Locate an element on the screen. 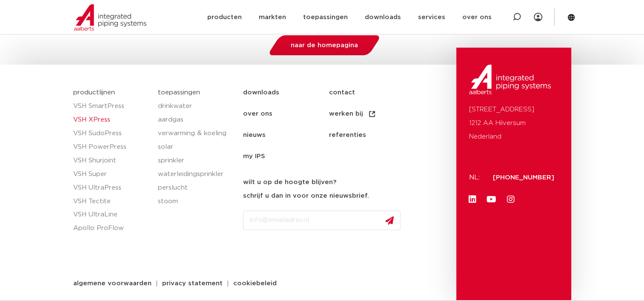 The width and height of the screenshot is (644, 301). a: naar de homepagina is located at coordinates (324, 45).